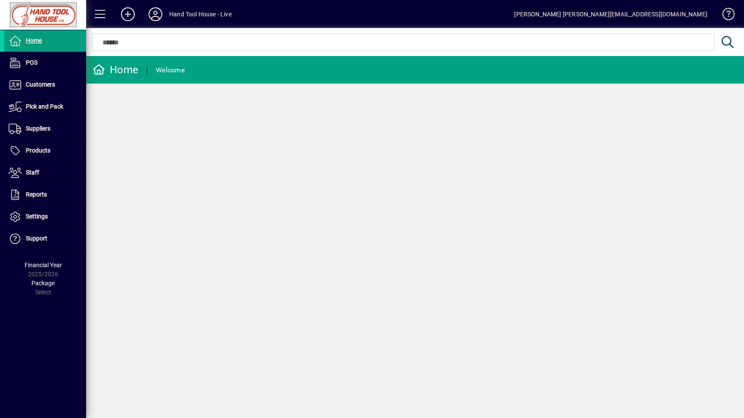 This screenshot has height=418, width=744. Describe the element at coordinates (37, 216) in the screenshot. I see `span: Settings` at that location.